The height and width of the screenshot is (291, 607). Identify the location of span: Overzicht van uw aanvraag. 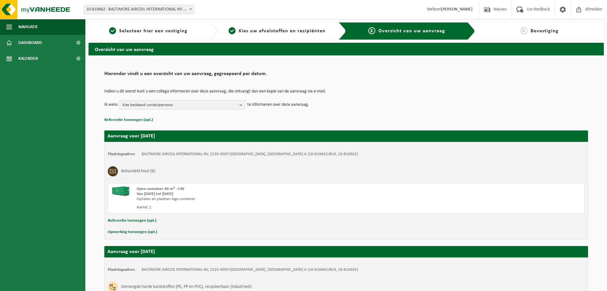
(412, 31).